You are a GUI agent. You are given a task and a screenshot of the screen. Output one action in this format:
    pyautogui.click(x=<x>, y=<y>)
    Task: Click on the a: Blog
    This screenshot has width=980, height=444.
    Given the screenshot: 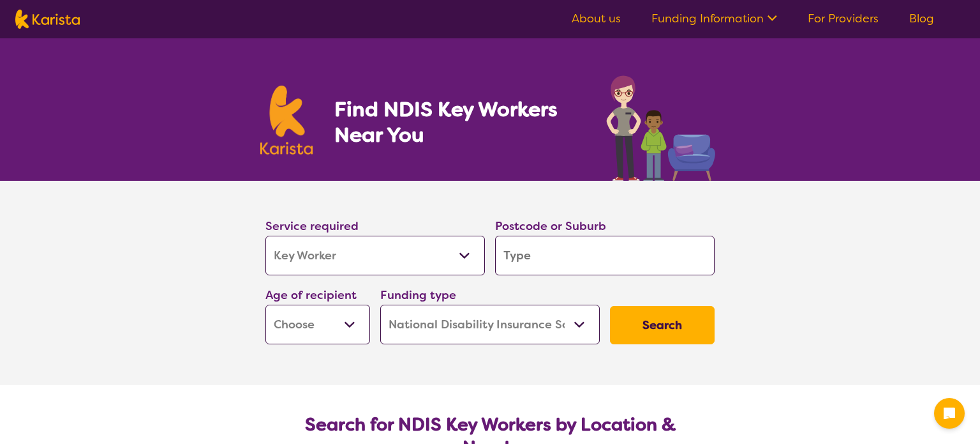 What is the action you would take?
    pyautogui.click(x=921, y=19)
    